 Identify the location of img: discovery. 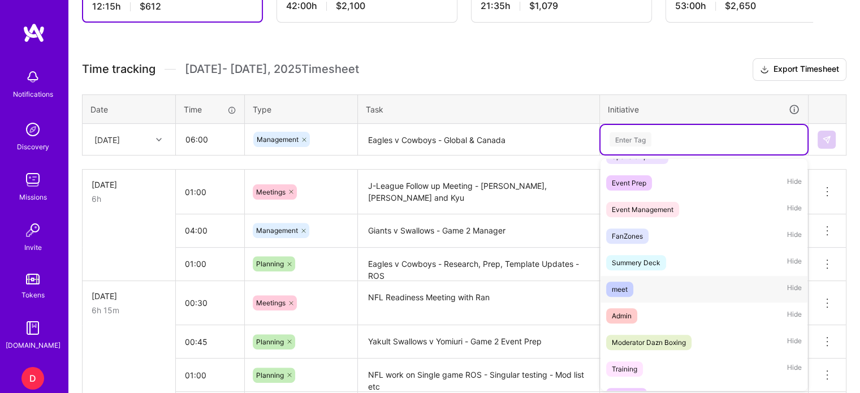
(33, 129).